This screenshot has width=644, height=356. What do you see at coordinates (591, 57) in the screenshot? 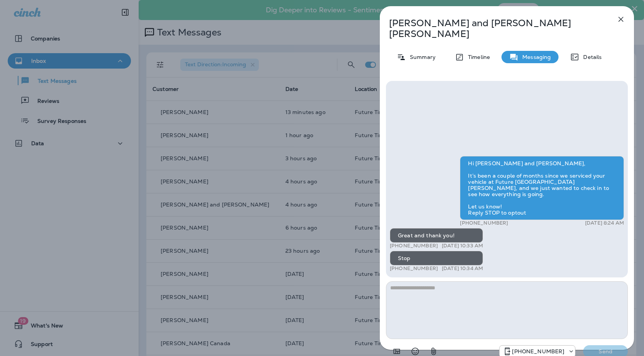
I see `p: Details` at bounding box center [591, 57].